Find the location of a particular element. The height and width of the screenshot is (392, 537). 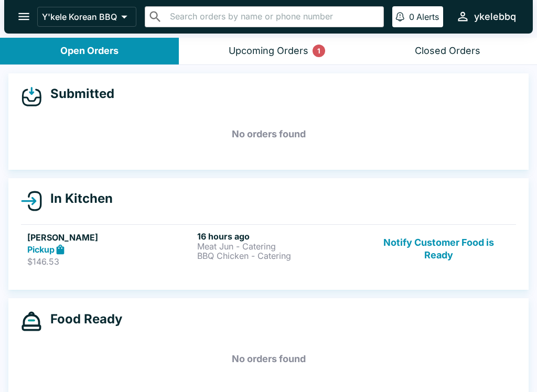

button: ykelebbq is located at coordinates (486, 16).